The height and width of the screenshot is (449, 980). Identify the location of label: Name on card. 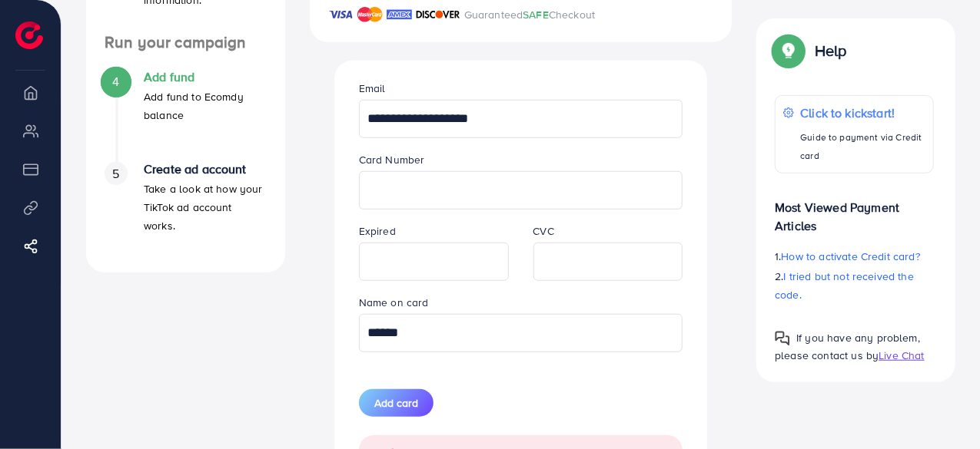
(393, 303).